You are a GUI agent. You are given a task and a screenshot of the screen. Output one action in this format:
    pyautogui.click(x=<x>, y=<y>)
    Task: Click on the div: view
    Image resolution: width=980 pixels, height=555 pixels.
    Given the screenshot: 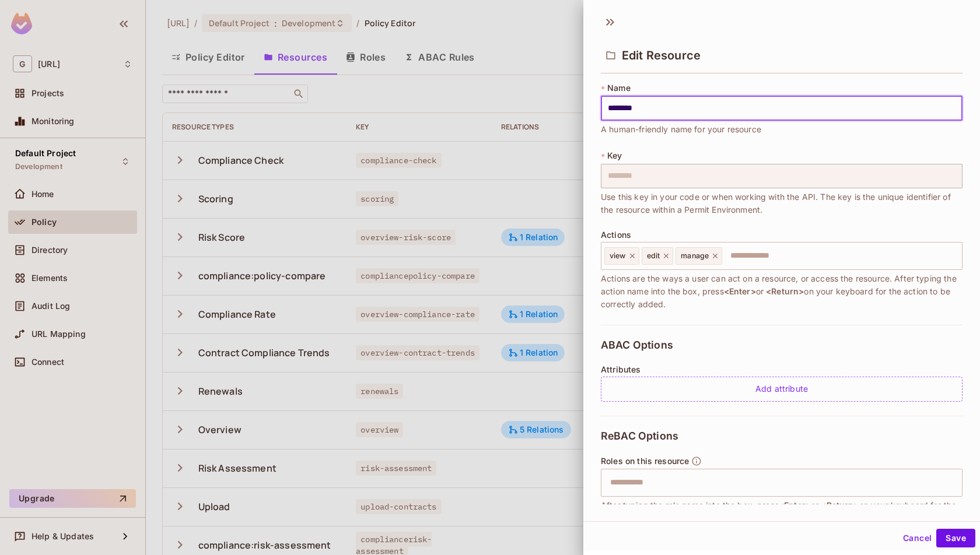 What is the action you would take?
    pyautogui.click(x=621, y=256)
    